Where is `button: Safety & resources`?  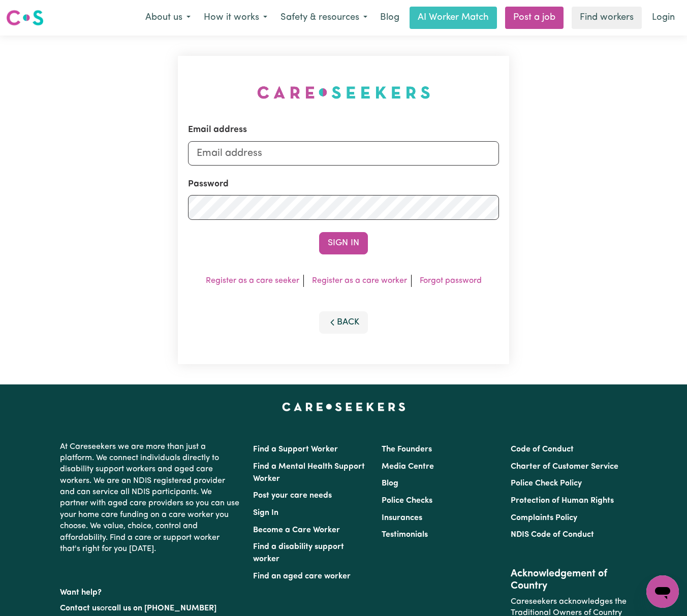 button: Safety & resources is located at coordinates (323, 18).